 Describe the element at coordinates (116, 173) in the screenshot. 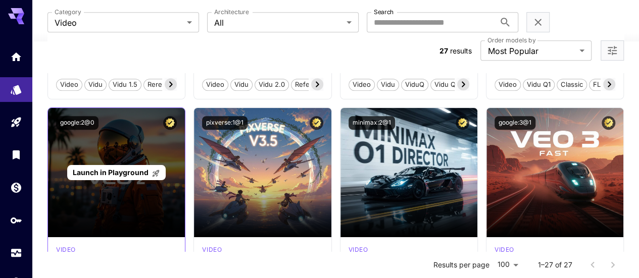

I see `a: Launch in Playground` at that location.